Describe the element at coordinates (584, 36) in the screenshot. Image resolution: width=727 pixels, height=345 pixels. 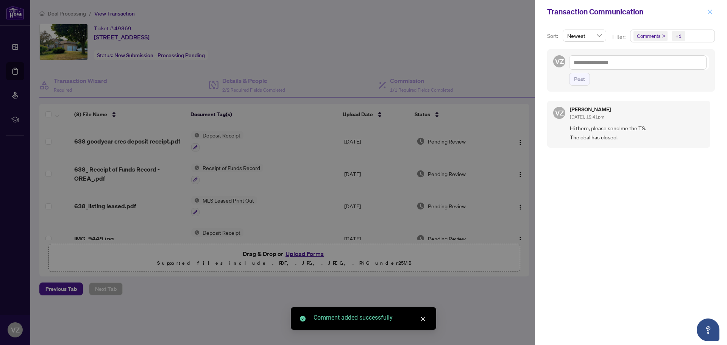
I see `span: Newest` at that location.